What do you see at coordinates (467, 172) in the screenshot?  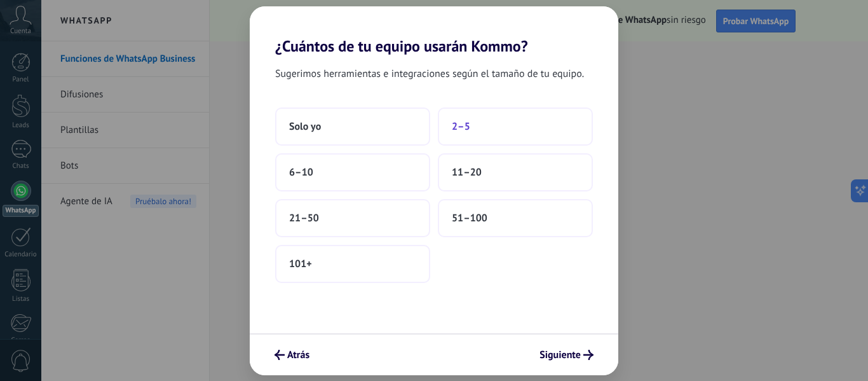 I see `span: 11–20` at bounding box center [467, 172].